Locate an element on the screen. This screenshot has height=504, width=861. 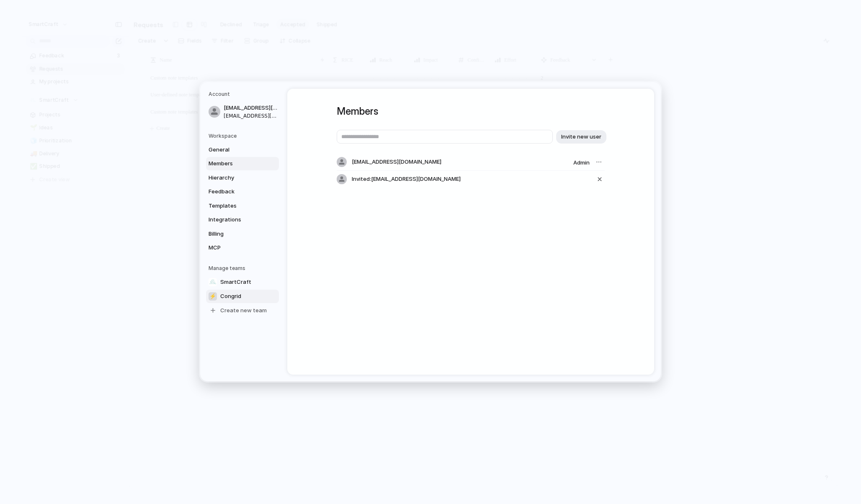
span: Members is located at coordinates (236, 163).